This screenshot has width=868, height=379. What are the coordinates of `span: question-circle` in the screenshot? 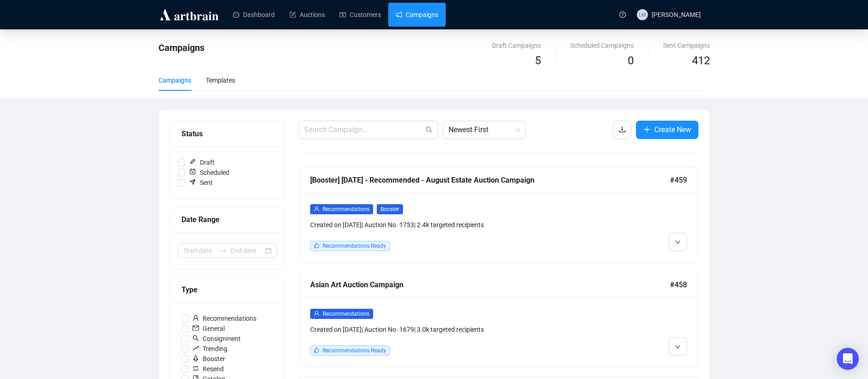 It's located at (622, 15).